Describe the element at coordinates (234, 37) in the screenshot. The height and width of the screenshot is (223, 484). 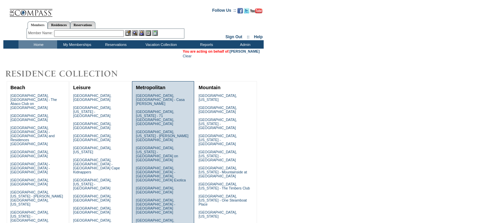
I see `a: Sign Out` at that location.